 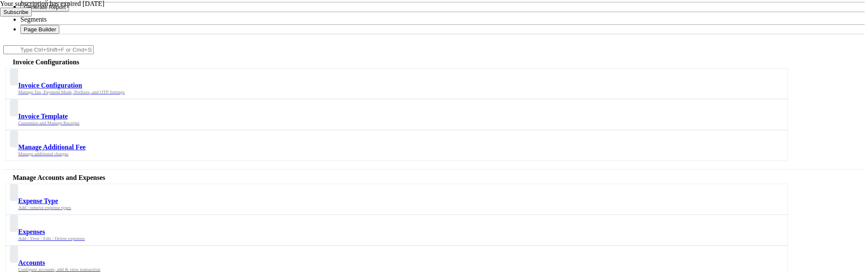 I want to click on div: Expense Type, so click(x=400, y=201).